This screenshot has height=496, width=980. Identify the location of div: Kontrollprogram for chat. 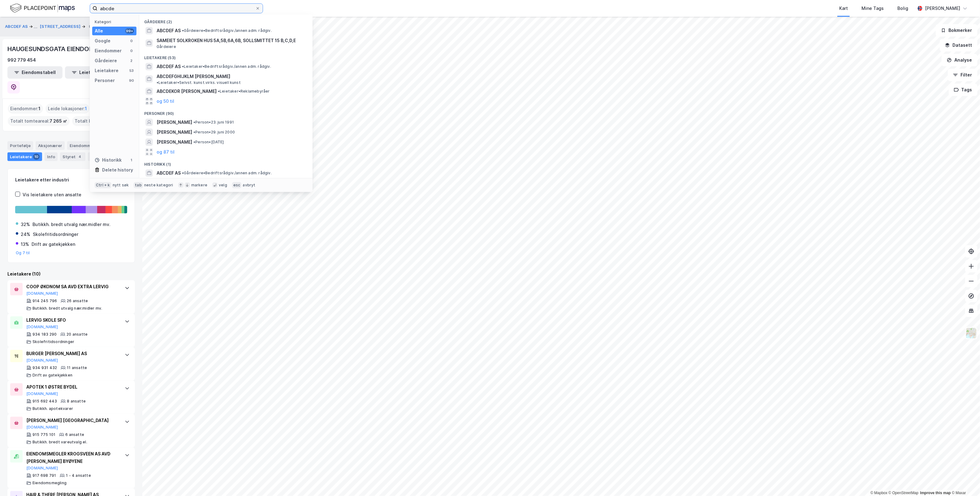
(965, 481).